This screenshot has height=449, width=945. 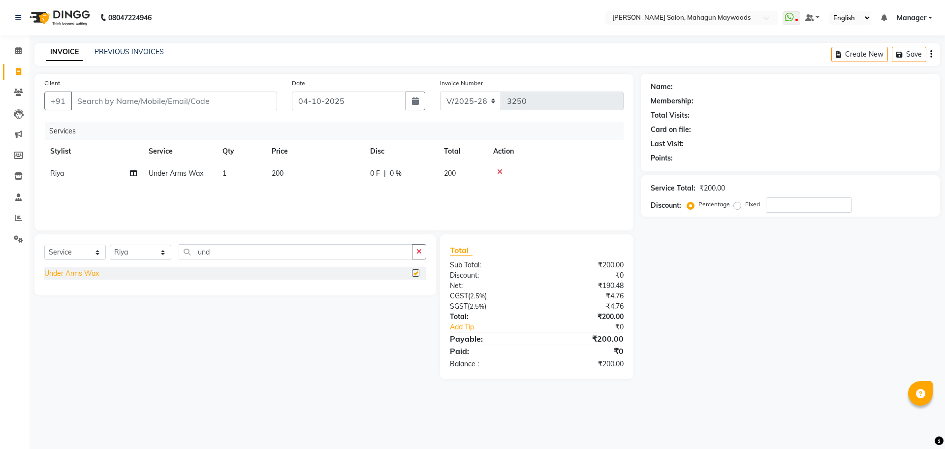 What do you see at coordinates (129, 52) in the screenshot?
I see `a: PREVIOUS INVOICES` at bounding box center [129, 52].